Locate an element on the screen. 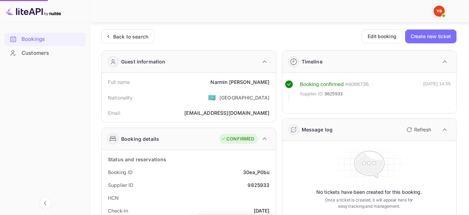  span: Supplier ID: is located at coordinates (312, 94).